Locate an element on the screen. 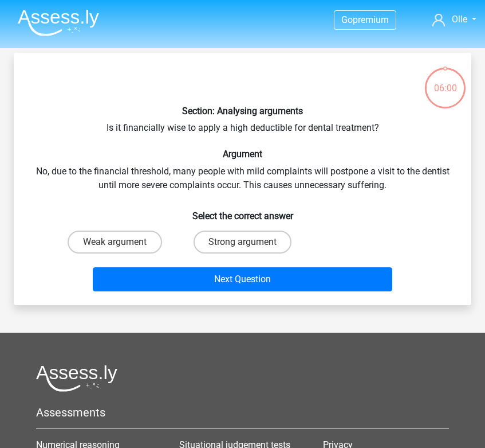 The height and width of the screenshot is (448, 485). span: premium is located at coordinates (371, 19).